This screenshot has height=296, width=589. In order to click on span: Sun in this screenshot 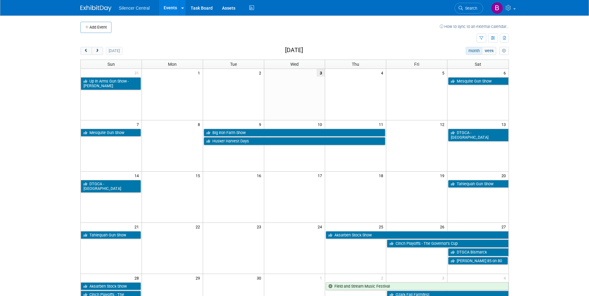, I will do `click(111, 64)`.